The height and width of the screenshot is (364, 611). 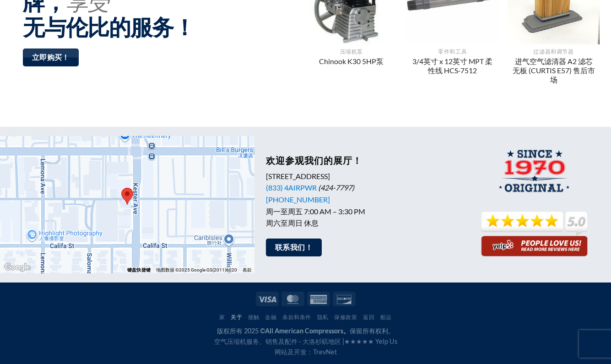 What do you see at coordinates (294, 352) in the screenshot?
I see `font: 网站及开发：` at bounding box center [294, 352].